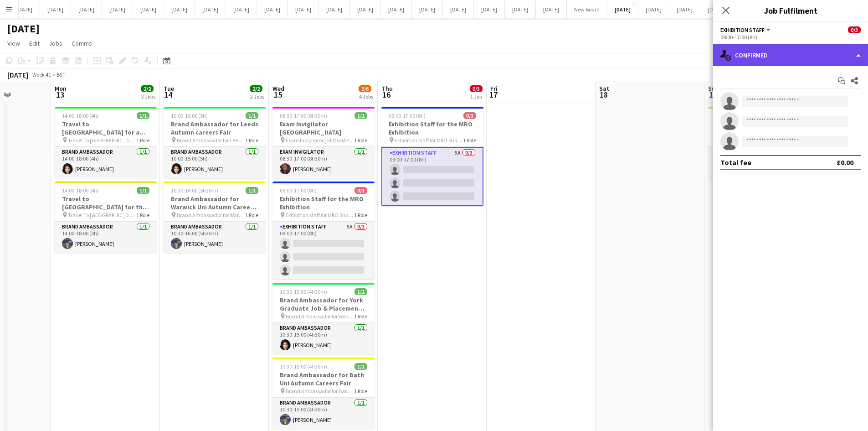 This screenshot has width=868, height=431. Describe the element at coordinates (298, 190) in the screenshot. I see `span: 09:00-17:00 (8h)` at that location.